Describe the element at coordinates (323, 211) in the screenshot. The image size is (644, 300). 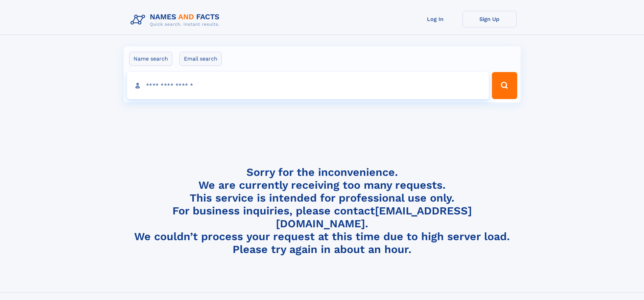
I see `h4: Sorry for the inconvenience. We are currently receiving too many requests. This service is intend...` at that location.